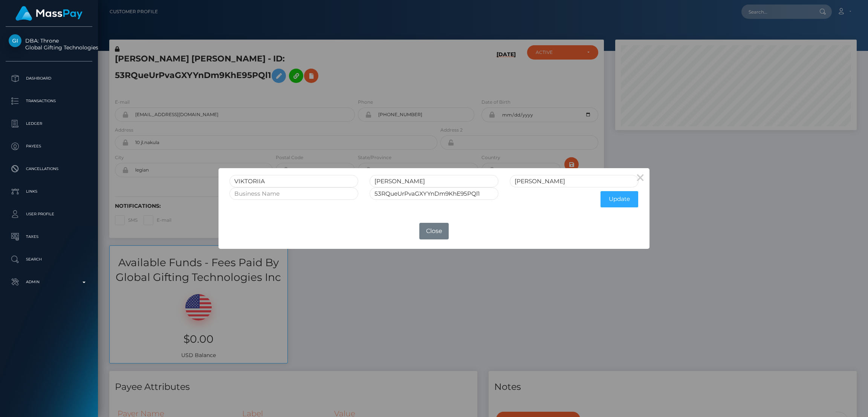  Describe the element at coordinates (294, 193) in the screenshot. I see `input: Business Name` at that location.